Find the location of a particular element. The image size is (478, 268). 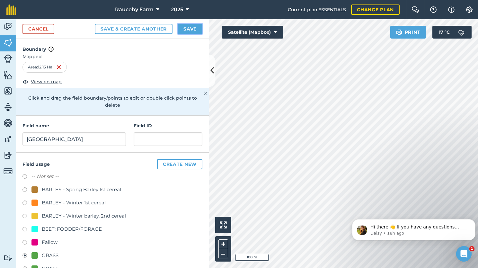

img: svg+xml;base64,PHN2ZyB4bWxucz0iaHR0cDovL3d3dy53My5vcmcvMjAwMC9zdmciIHdpZHRoPSIyMiIgaGVpZ2h0PSIzMC... is located at coordinates (205, 93).